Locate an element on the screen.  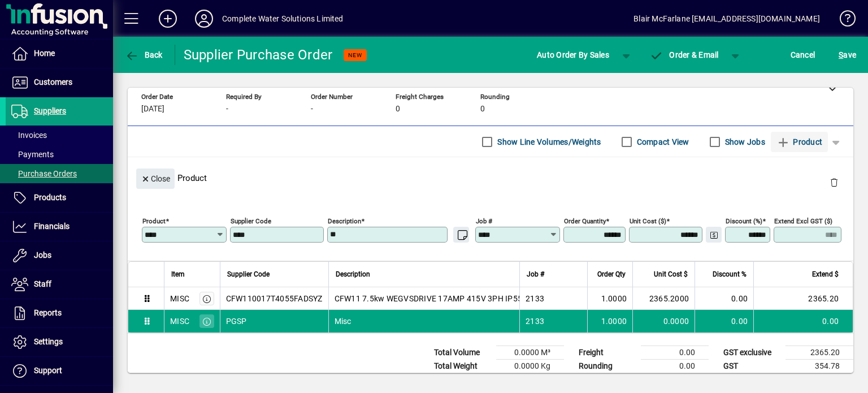
span: Purchase Orders is located at coordinates (44, 174).